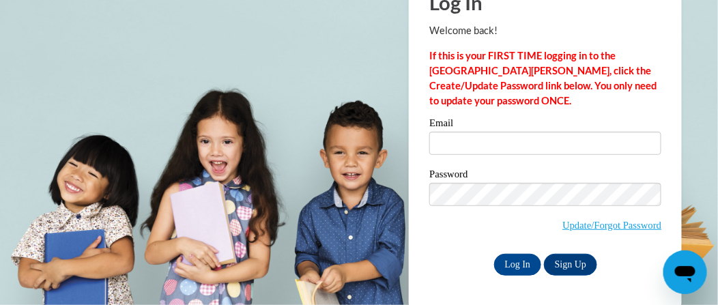 The width and height of the screenshot is (718, 305). I want to click on label: Email, so click(545, 125).